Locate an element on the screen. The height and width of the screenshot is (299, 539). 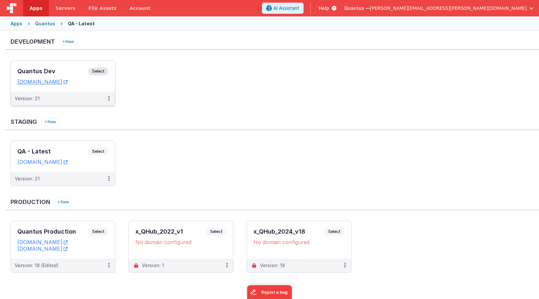
span: Help is located at coordinates (324, 8).